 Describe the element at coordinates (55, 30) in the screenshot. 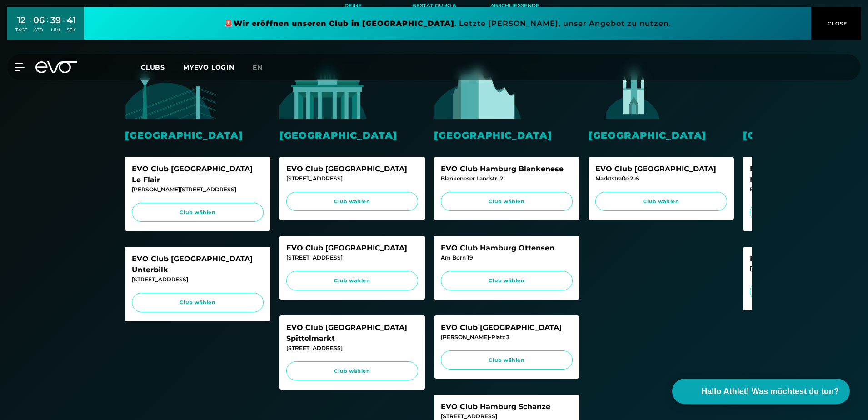

I see `div: MIN` at that location.